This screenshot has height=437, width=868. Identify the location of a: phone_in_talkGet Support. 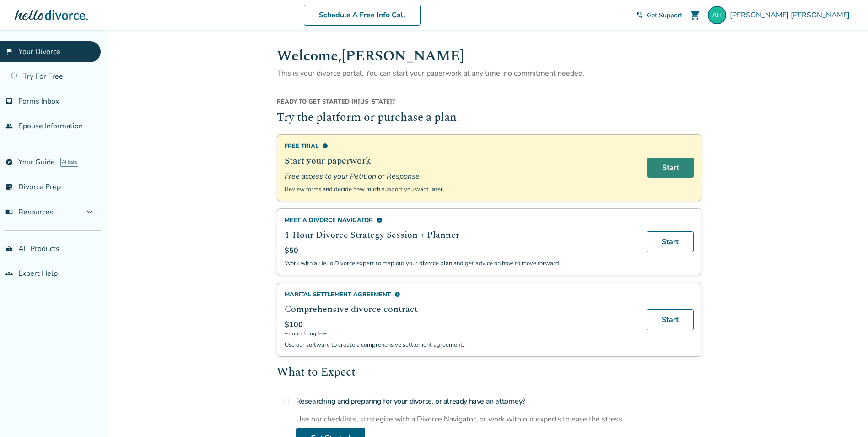
(659, 15).